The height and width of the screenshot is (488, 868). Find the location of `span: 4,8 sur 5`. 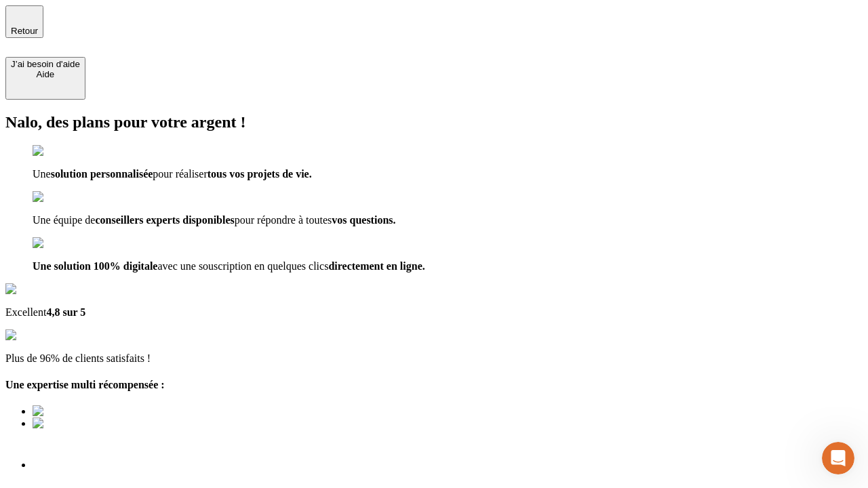

span: 4,8 sur 5 is located at coordinates (66, 312).